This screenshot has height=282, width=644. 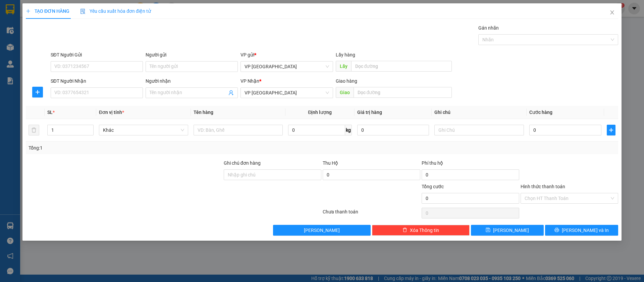 What do you see at coordinates (192, 81) in the screenshot?
I see `div: Người nhận` at bounding box center [192, 81].